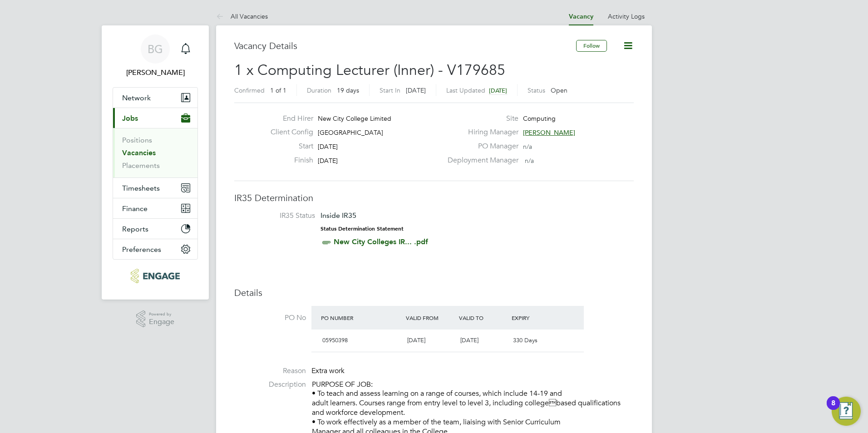 The width and height of the screenshot is (868, 433). Describe the element at coordinates (480, 160) in the screenshot. I see `label: Deployment Manager` at that location.